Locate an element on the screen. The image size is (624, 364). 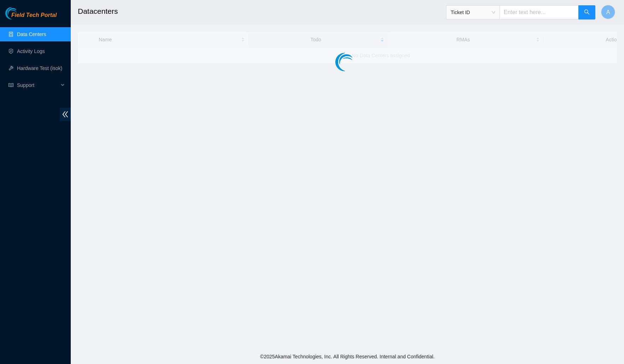
img: Akamai Technologies is located at coordinates (20, 13).